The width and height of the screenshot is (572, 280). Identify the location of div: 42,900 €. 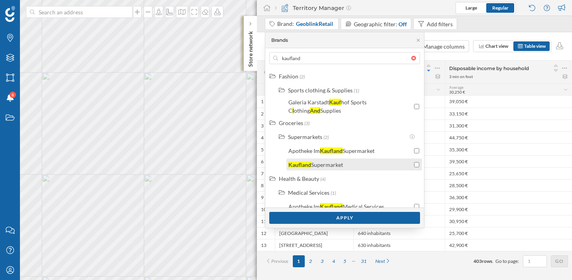
(508, 245).